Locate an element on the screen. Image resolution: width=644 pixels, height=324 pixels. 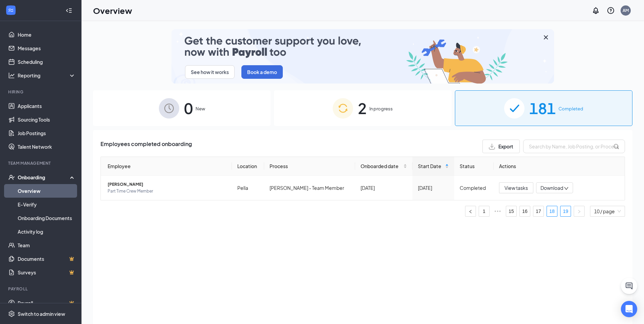
a: Overview is located at coordinates (46, 191).